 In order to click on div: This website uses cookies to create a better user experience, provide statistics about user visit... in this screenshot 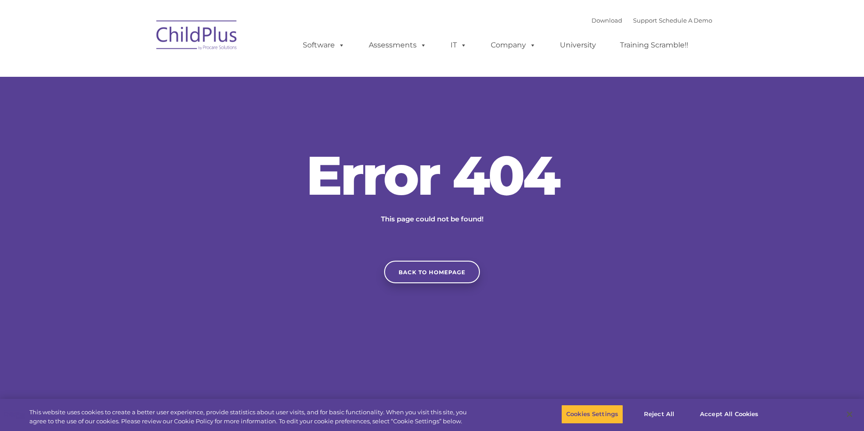, I will do `click(252, 417)`.